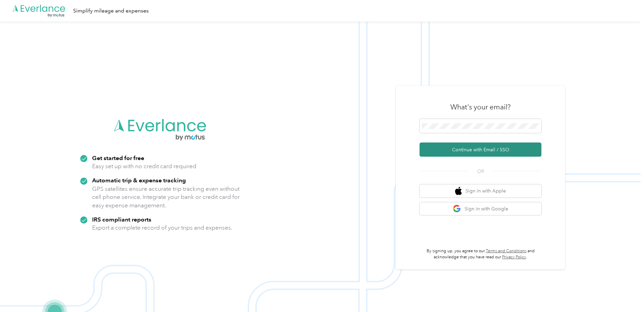  I want to click on h3: What's your email?, so click(480, 107).